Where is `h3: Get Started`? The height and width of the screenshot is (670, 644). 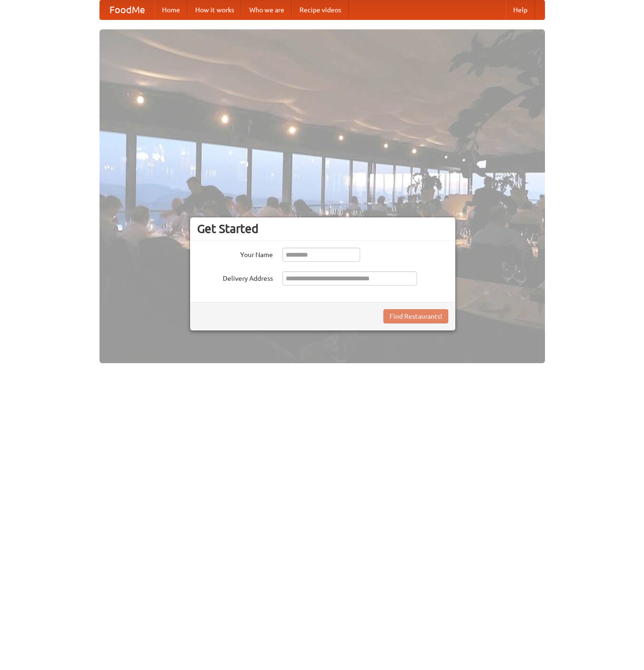
h3: Get Started is located at coordinates (323, 229).